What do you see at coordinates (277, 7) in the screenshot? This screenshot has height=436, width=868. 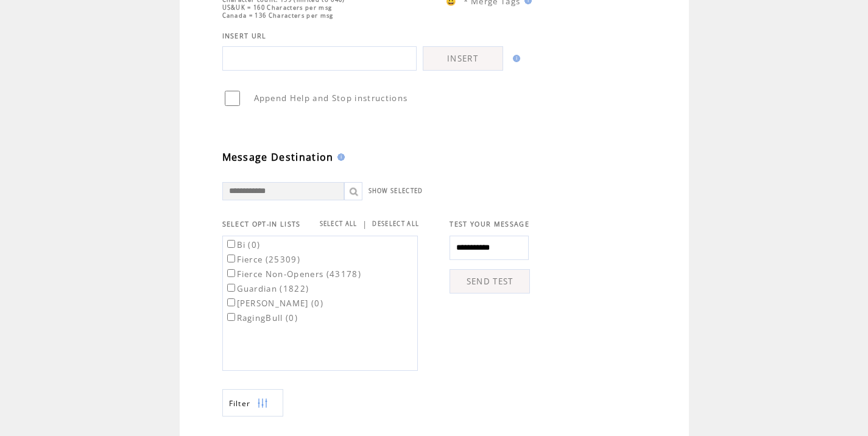 I see `span: US&UK = 160 Characters per msg` at bounding box center [277, 7].